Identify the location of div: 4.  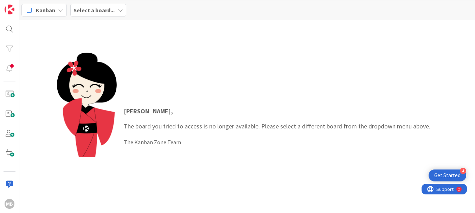
(463, 171).